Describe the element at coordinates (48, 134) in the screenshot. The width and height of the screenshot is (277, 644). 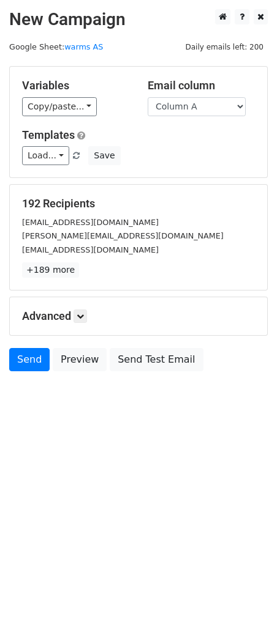
I see `a: Templates` at that location.